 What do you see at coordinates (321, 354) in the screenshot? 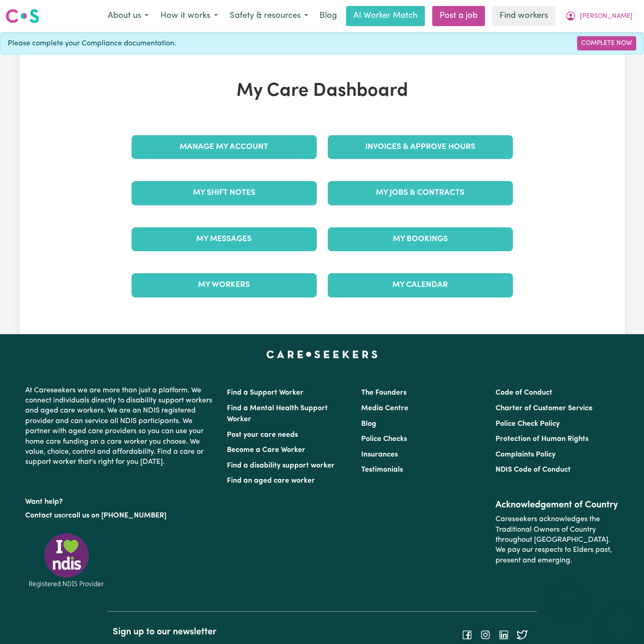
I see `a: Careseekers home page` at bounding box center [321, 354].